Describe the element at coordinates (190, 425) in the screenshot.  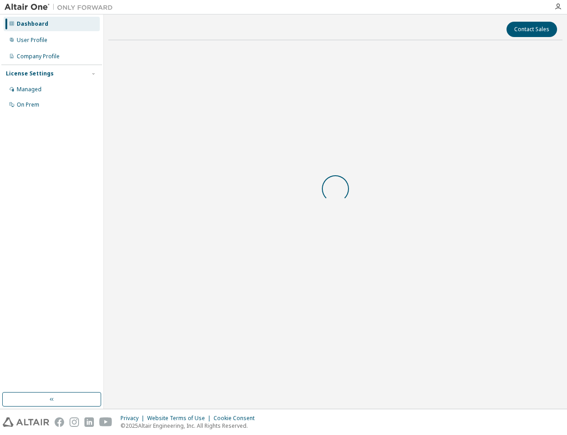
I see `p: © 2025 Altair Engineering, Inc. All Rights Reserved.` at that location.